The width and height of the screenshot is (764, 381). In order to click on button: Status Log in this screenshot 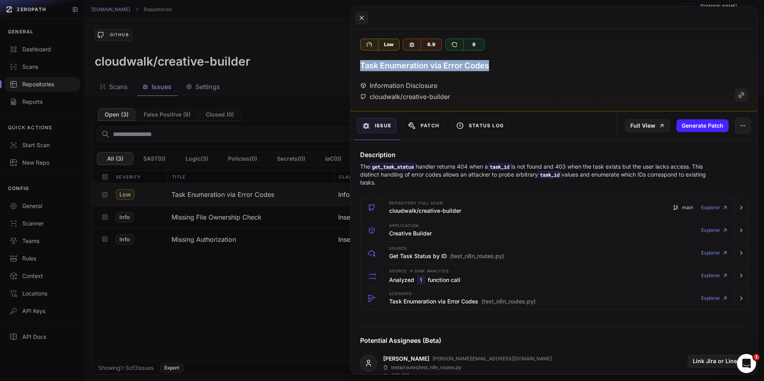, I will do `click(480, 126)`.